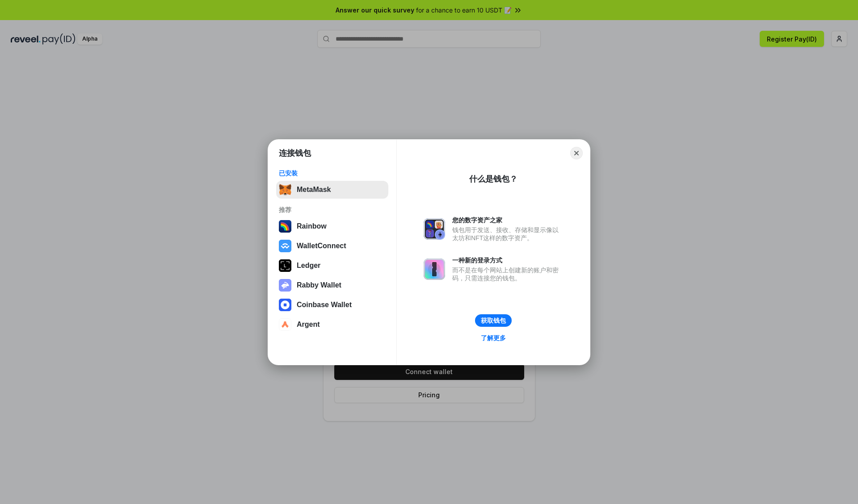 The image size is (858, 504). Describe the element at coordinates (332, 325) in the screenshot. I see `button: Argent` at that location.